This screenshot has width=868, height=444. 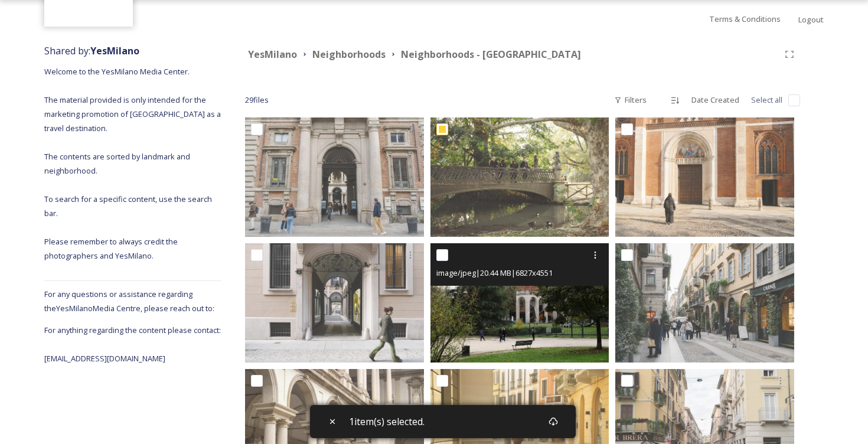 What do you see at coordinates (753, 19) in the screenshot?
I see `a: Terms & Conditions` at bounding box center [753, 19].